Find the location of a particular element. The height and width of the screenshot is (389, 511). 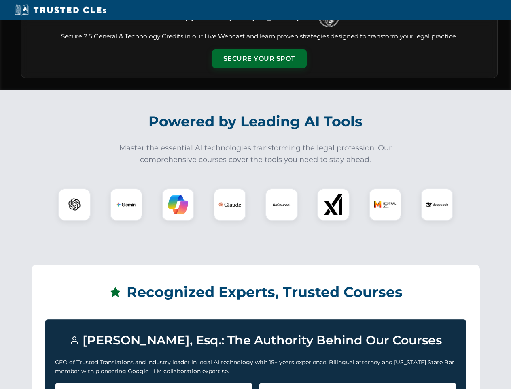

div: Copilot is located at coordinates (178, 204).